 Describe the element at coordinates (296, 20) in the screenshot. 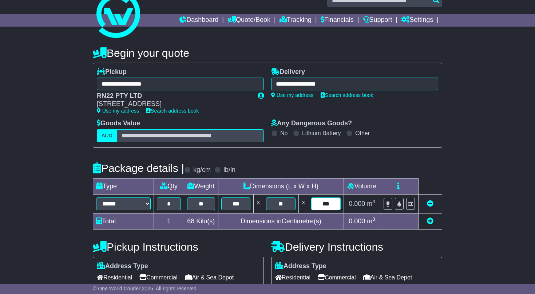

I see `a: Tracking` at that location.